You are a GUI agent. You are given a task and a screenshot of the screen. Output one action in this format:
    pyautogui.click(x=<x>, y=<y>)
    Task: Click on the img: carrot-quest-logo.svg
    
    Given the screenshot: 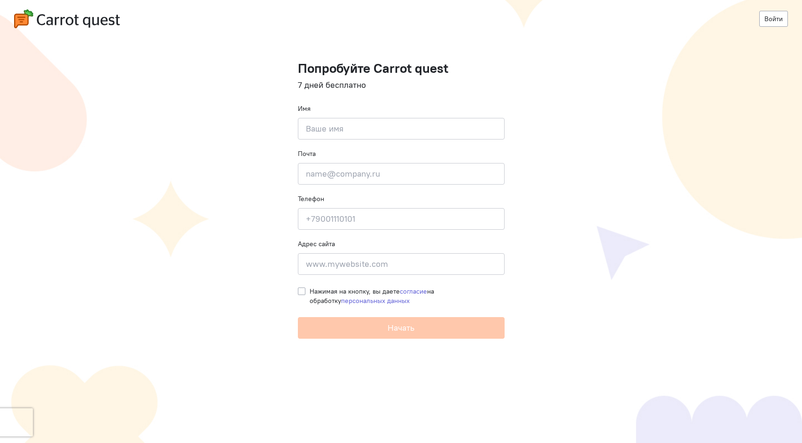 What is the action you would take?
    pyautogui.click(x=67, y=19)
    